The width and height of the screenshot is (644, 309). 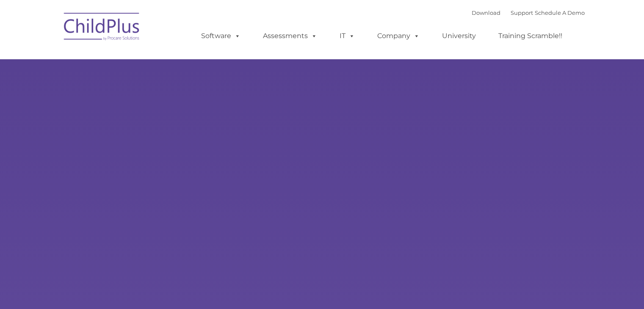 What do you see at coordinates (221, 36) in the screenshot?
I see `a: Software` at bounding box center [221, 36].